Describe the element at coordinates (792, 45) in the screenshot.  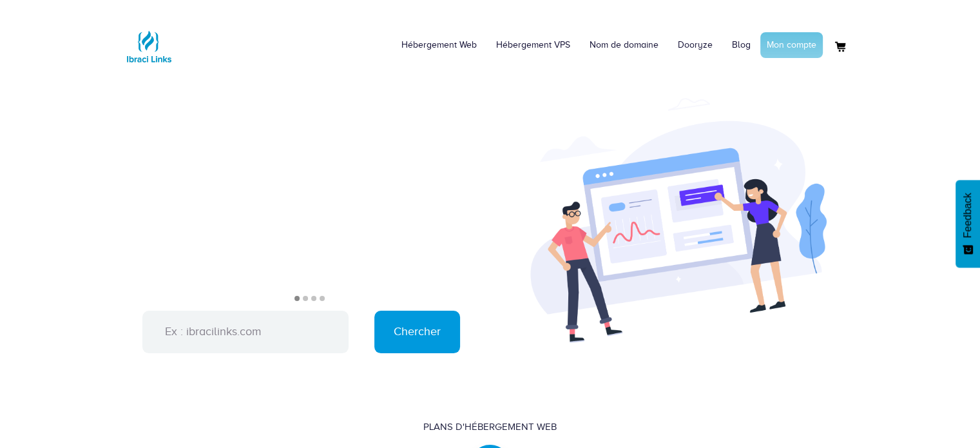
I see `a: Mon compte` at that location.